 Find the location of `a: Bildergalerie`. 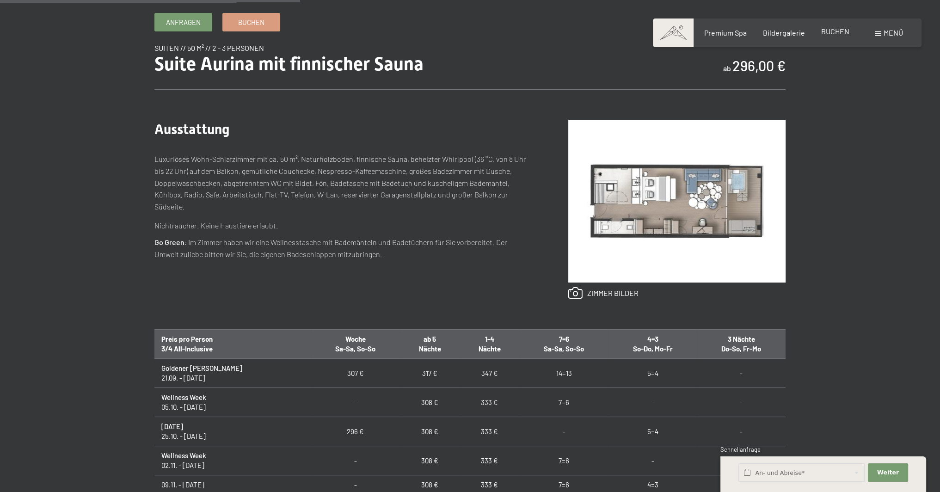

a: Bildergalerie is located at coordinates (784, 32).